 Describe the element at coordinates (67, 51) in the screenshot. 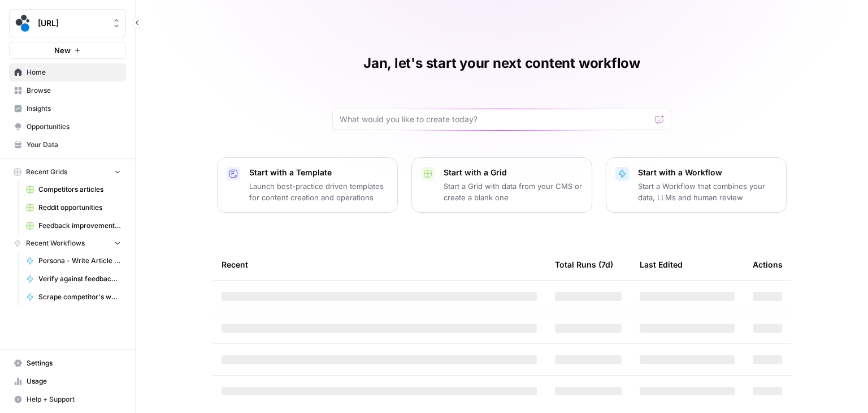

I see `button: New` at that location.